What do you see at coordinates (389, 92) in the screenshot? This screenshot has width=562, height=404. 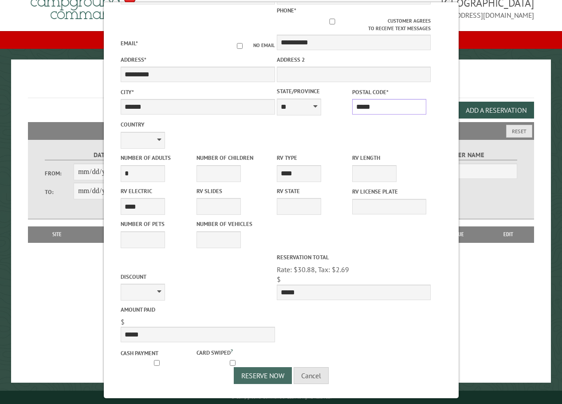 I see `label: Postal Code` at bounding box center [389, 92].